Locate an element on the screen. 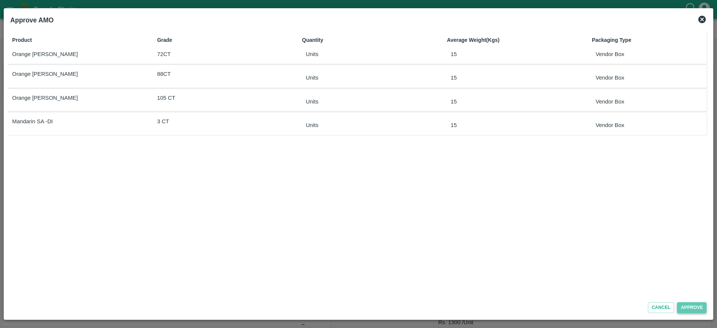 This screenshot has height=328, width=717. p: Mandarin SA -DI is located at coordinates (69, 121).